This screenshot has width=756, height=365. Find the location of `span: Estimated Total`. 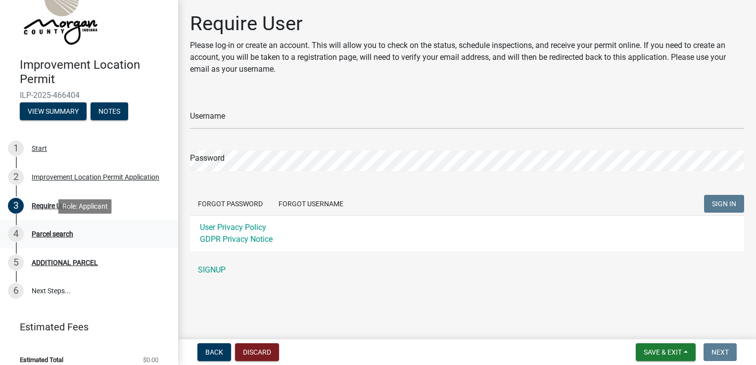

span: Estimated Total is located at coordinates (42, 360).